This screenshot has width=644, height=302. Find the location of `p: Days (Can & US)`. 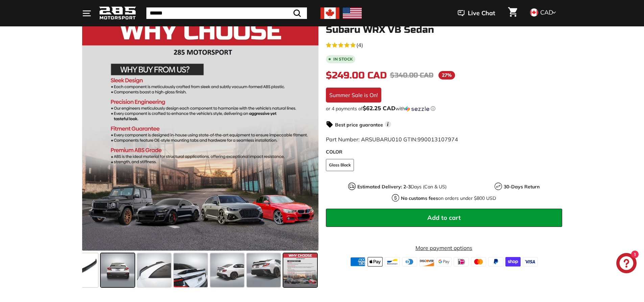

p: Days (Can & US) is located at coordinates (402, 187).